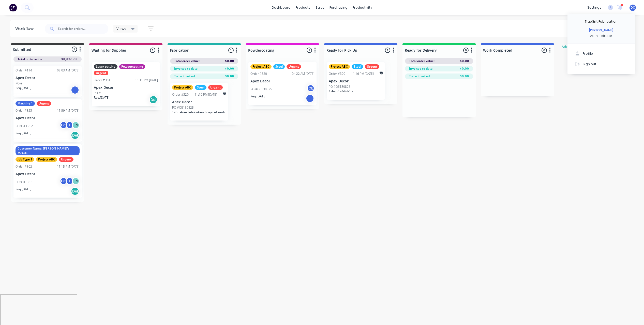 This screenshot has width=644, height=325. I want to click on div: productivity, so click(362, 8).